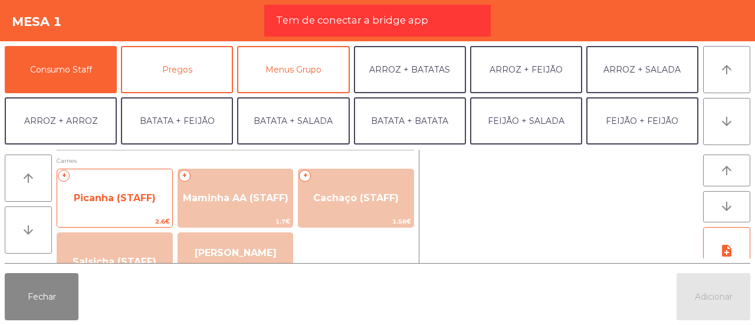  What do you see at coordinates (114, 221) in the screenshot?
I see `span: 2.6€` at bounding box center [114, 221].